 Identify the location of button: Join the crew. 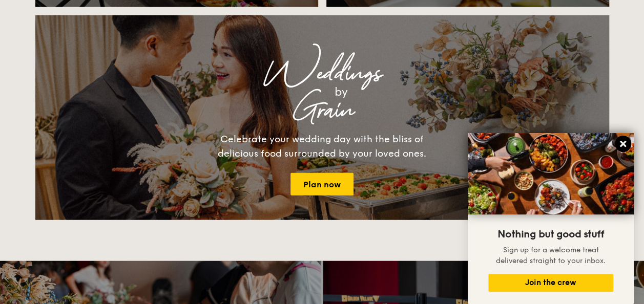
(551, 283).